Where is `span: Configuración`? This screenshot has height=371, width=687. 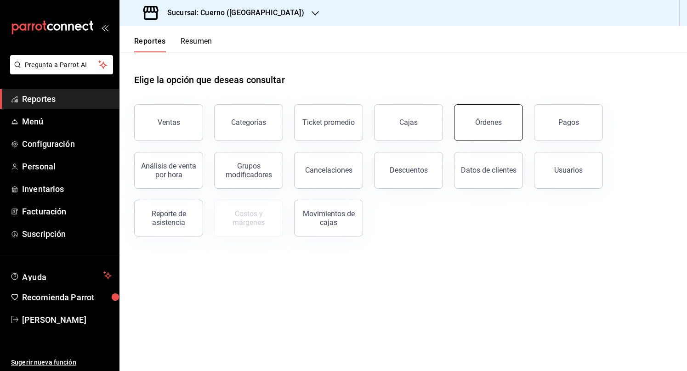
span: Configuración is located at coordinates (67, 144).